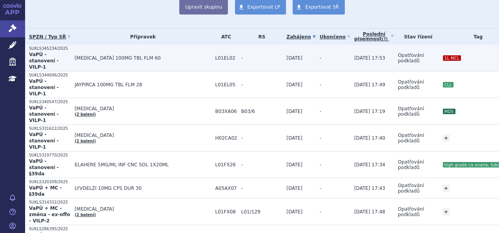 This screenshot has width=499, height=233. Describe the element at coordinates (301, 37) in the screenshot. I see `a: Zahájeno` at that location.